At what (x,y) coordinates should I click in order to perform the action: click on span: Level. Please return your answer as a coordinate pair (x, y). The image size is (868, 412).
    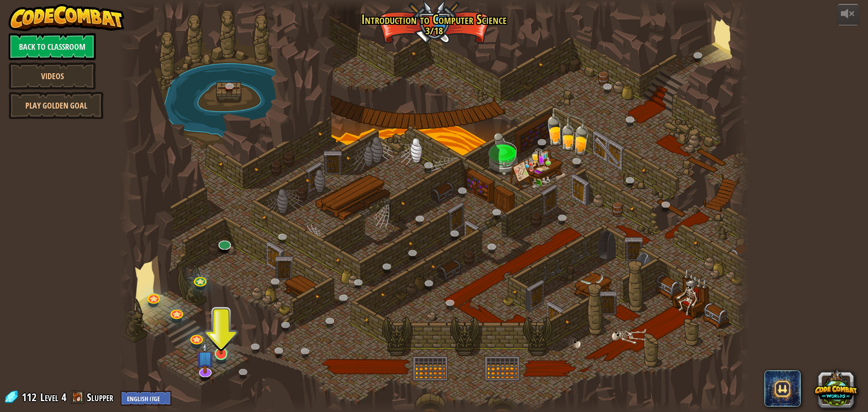
    Looking at the image, I should click on (49, 397).